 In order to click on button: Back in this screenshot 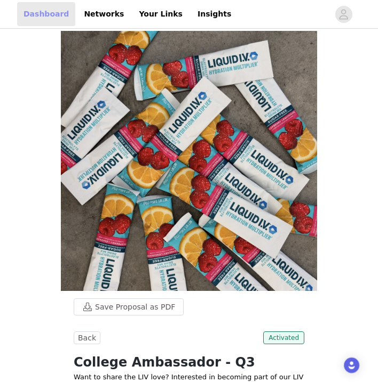, I will do `click(87, 338)`.